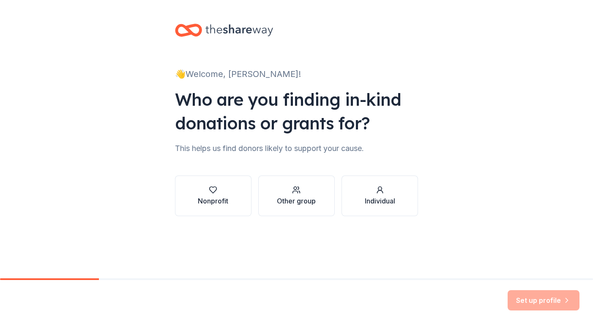  Describe the element at coordinates (296, 148) in the screenshot. I see `div: This helps us find donors likely to support your cause.` at that location.